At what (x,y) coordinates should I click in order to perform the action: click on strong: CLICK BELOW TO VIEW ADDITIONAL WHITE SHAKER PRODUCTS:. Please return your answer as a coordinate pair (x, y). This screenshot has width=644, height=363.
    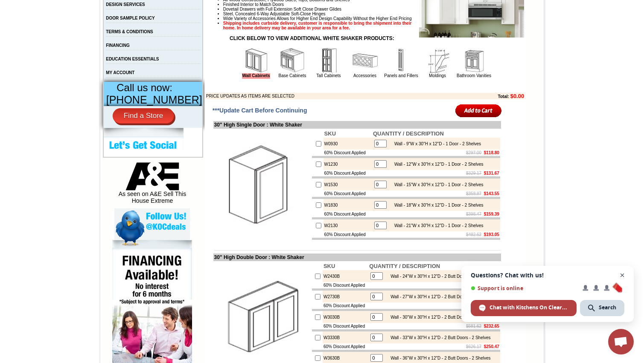
    Looking at the image, I should click on (312, 38).